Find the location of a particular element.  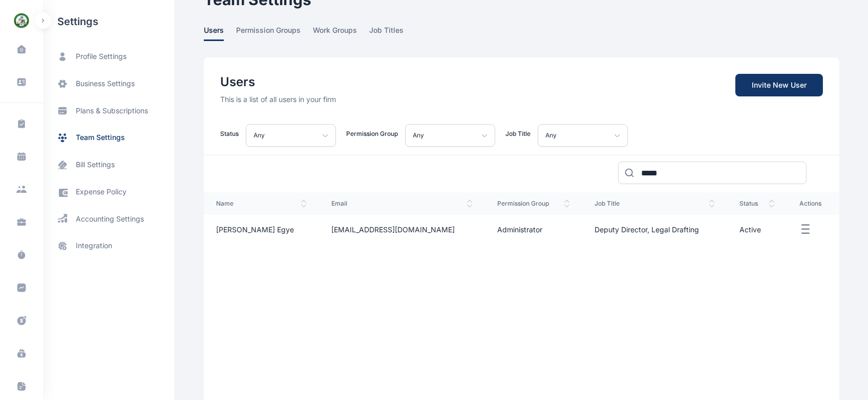

a: profile settings is located at coordinates (109, 57).